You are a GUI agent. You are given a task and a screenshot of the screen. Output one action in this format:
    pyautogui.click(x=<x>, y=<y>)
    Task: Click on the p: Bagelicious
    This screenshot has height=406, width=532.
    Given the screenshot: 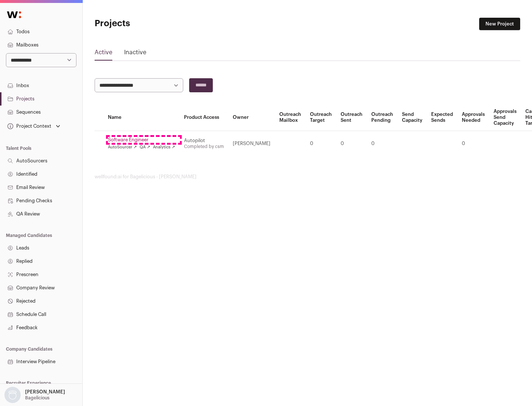 What is the action you would take?
    pyautogui.click(x=37, y=398)
    